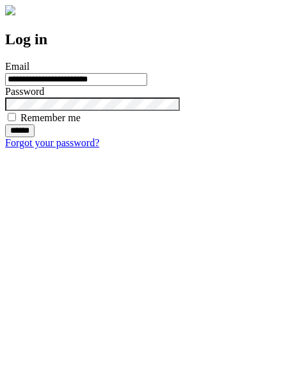 This screenshot has width=288, height=386. What do you see at coordinates (144, 39) in the screenshot?
I see `h2: Log in` at bounding box center [144, 39].